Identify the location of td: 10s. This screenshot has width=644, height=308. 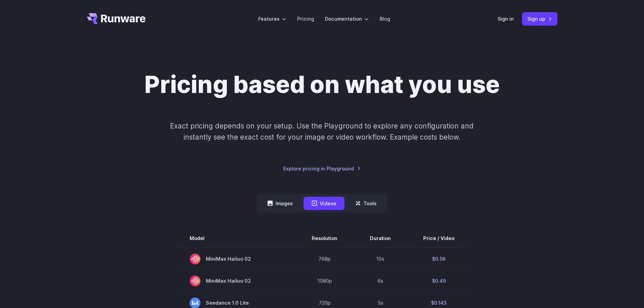
(381, 259).